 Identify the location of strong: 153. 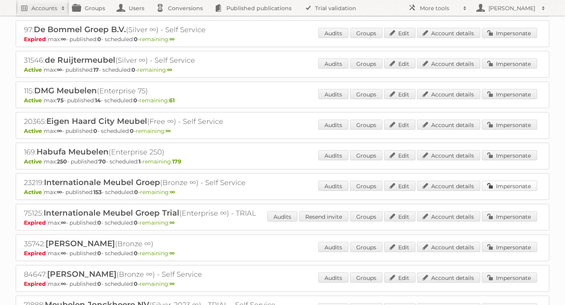
(97, 192).